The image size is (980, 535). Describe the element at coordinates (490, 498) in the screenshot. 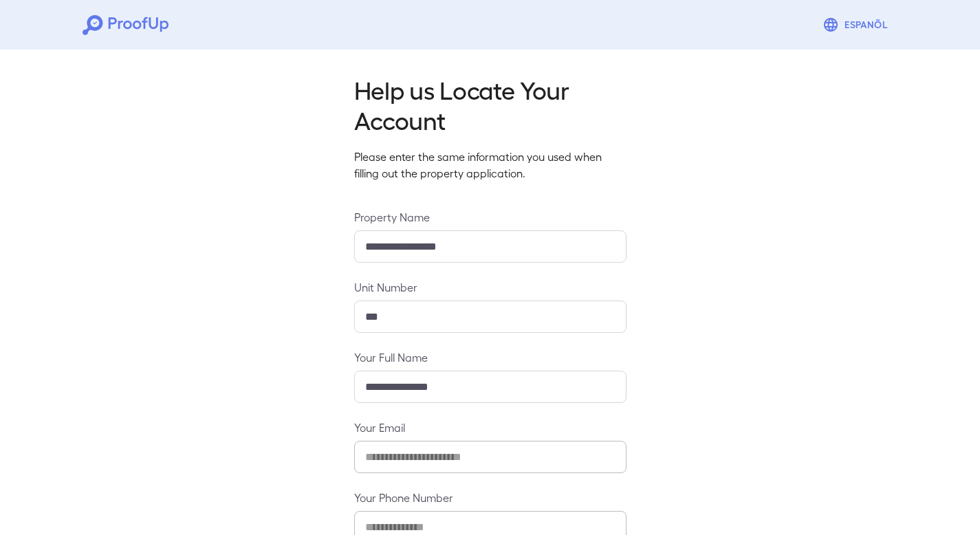

I see `label: Your Phone Number` at that location.